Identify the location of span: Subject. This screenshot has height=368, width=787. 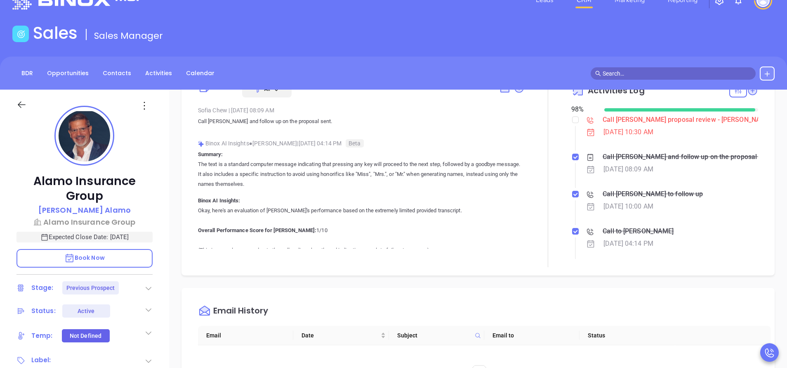
(434, 335).